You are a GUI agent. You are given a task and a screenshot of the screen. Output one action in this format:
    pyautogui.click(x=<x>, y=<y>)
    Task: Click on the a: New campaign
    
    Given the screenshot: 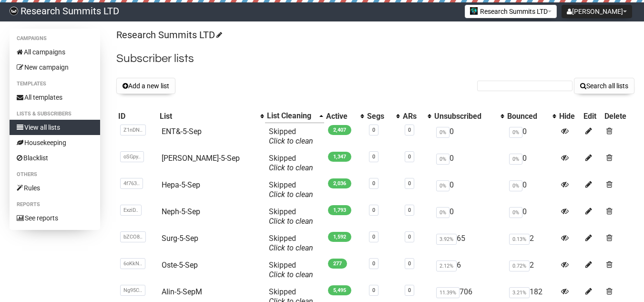 What is the action you would take?
    pyautogui.click(x=55, y=68)
    